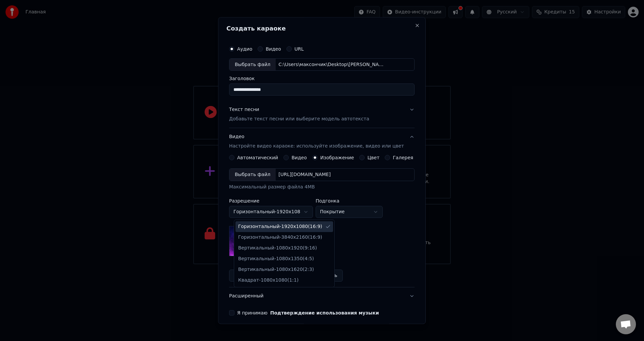 Image resolution: width=644 pixels, height=341 pixels. What do you see at coordinates (281, 227) in the screenshot?
I see `div: Горизонтальный - 1920 x 1080 ( 16 : 9 )` at bounding box center [281, 227].